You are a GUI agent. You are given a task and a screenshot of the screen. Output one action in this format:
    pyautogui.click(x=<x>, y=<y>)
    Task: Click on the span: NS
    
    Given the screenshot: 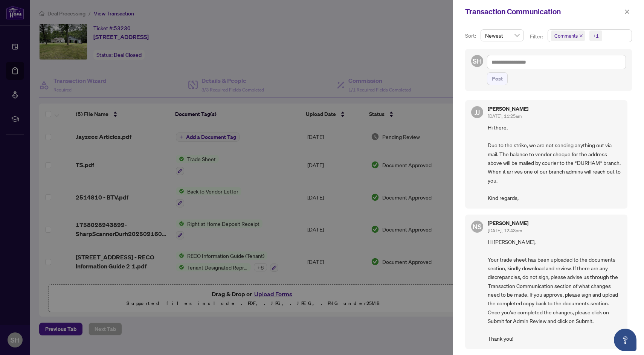 What is the action you would take?
    pyautogui.click(x=477, y=227)
    